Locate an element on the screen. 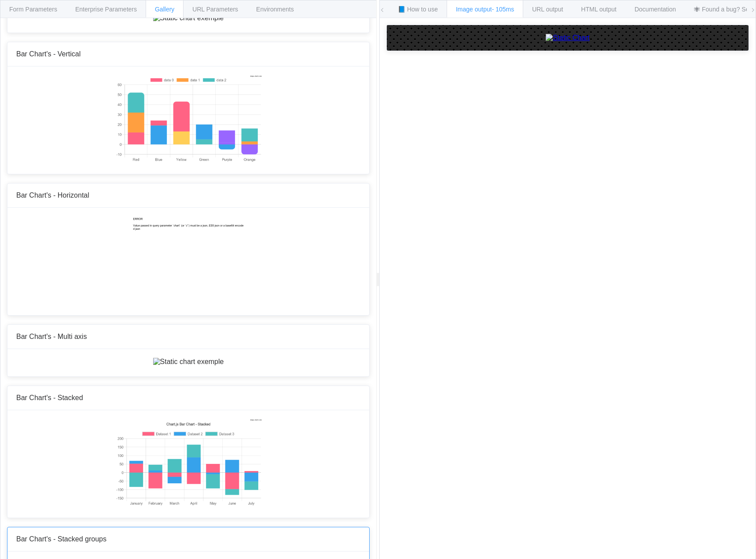  span: Bar Chart's - Stacked is located at coordinates (50, 398).